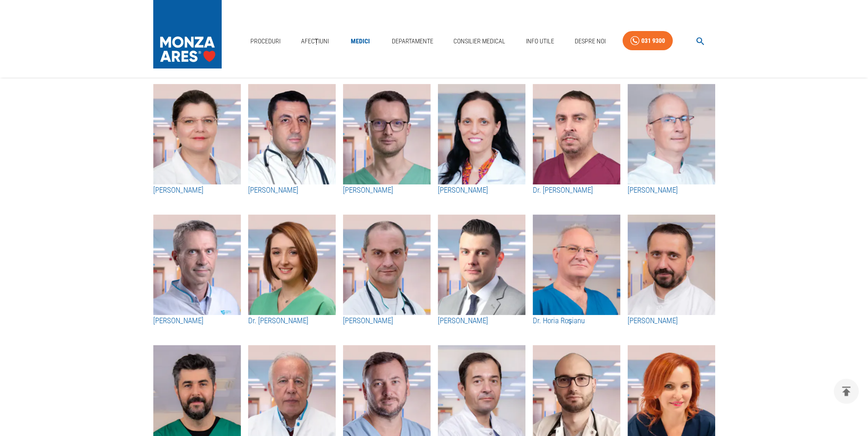 The width and height of the screenshot is (868, 436). Describe the element at coordinates (576, 321) in the screenshot. I see `a: Dr. Horia Roșianu` at that location.